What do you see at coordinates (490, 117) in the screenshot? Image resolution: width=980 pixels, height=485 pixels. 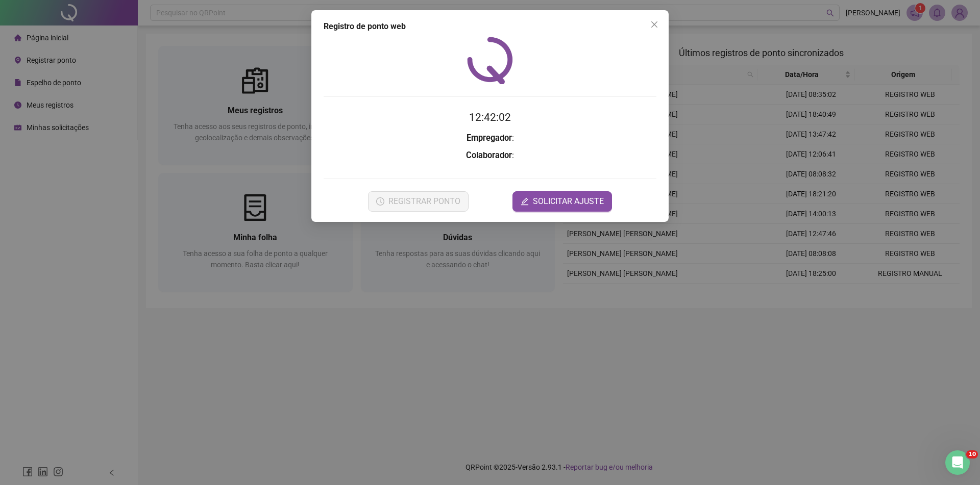 I see `time: 12:42:02` at bounding box center [490, 117].